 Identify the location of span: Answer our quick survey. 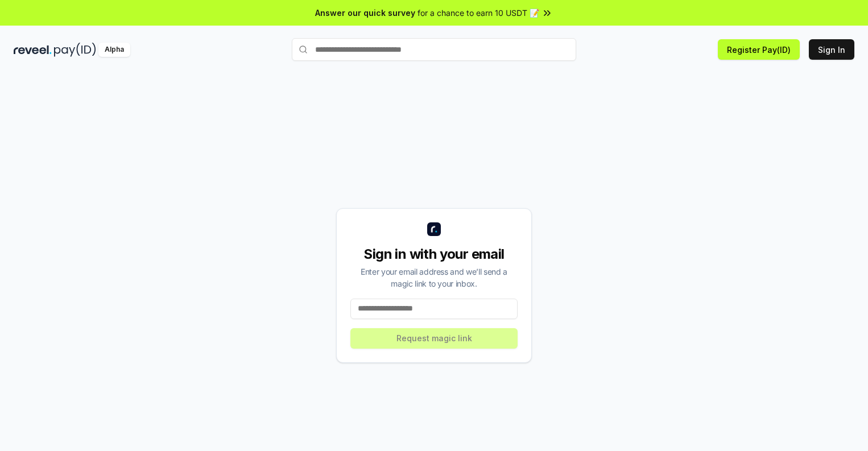
(365, 12).